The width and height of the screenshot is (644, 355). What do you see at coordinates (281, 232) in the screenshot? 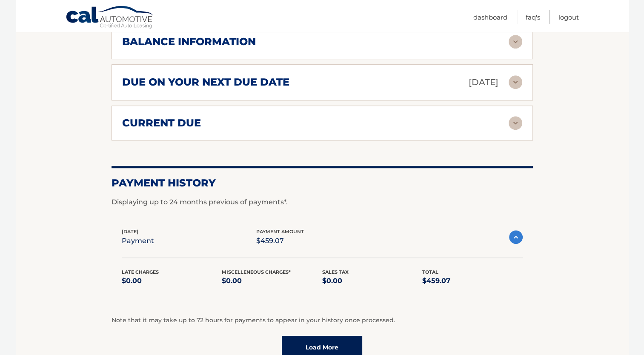
I see `span: payment amount` at bounding box center [281, 232].